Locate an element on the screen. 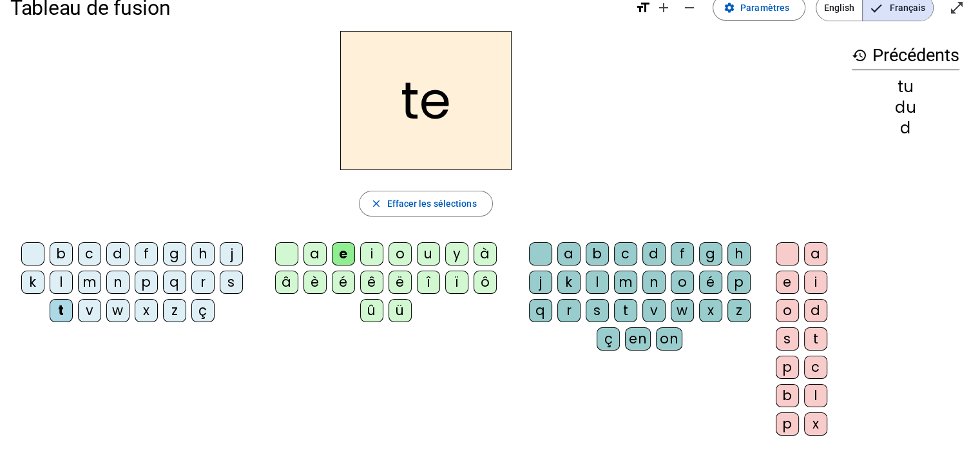  div: ô is located at coordinates (485, 282).